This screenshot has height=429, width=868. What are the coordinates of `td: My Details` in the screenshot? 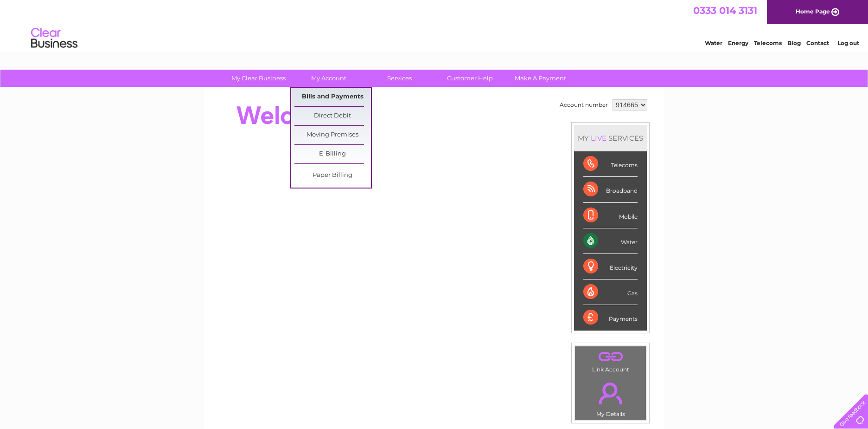 It's located at (610, 398).